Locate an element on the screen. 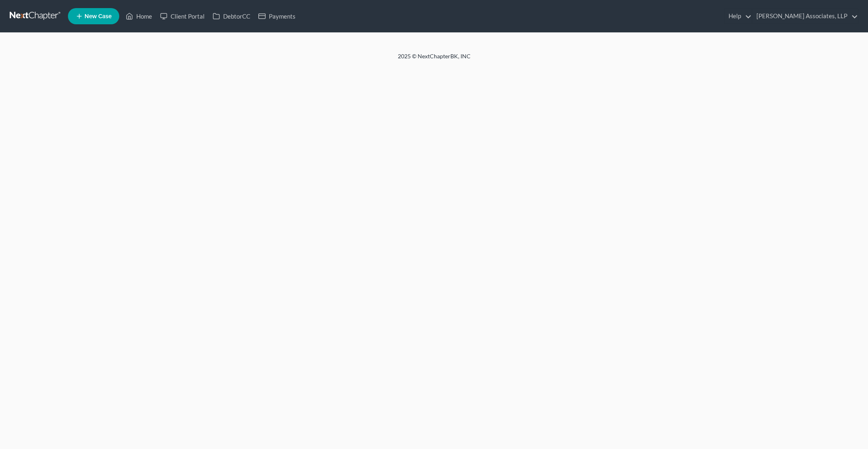  a: Home is located at coordinates (139, 16).